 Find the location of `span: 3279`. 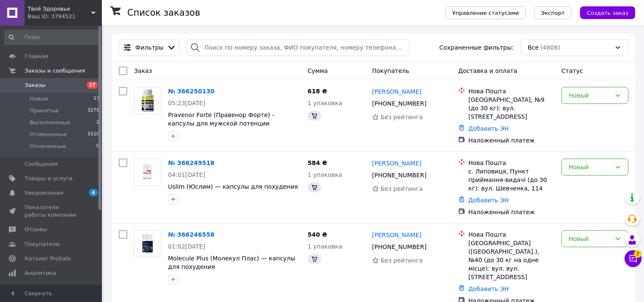

span: 3279 is located at coordinates (93, 111).